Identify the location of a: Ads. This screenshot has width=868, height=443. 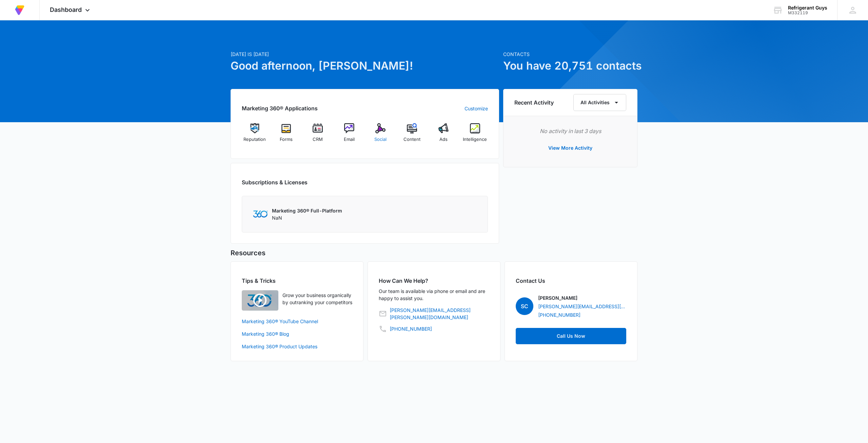
(443, 136).